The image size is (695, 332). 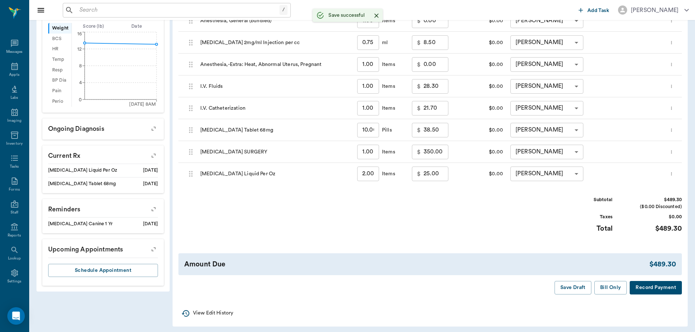 What do you see at coordinates (60, 81) in the screenshot?
I see `div: BP Dia` at bounding box center [60, 81].